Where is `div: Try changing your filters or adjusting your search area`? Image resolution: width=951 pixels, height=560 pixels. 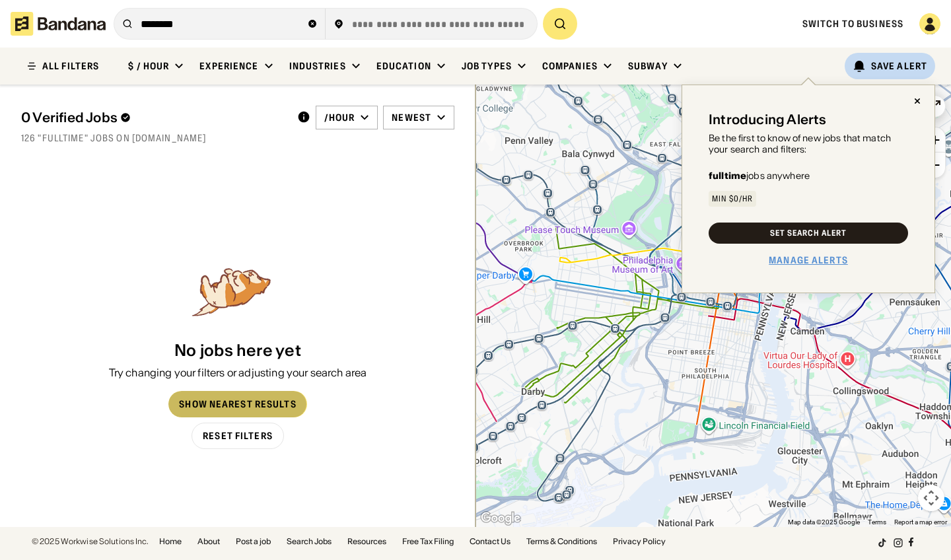 div: Try changing your filters or adjusting your search area is located at coordinates (238, 372).